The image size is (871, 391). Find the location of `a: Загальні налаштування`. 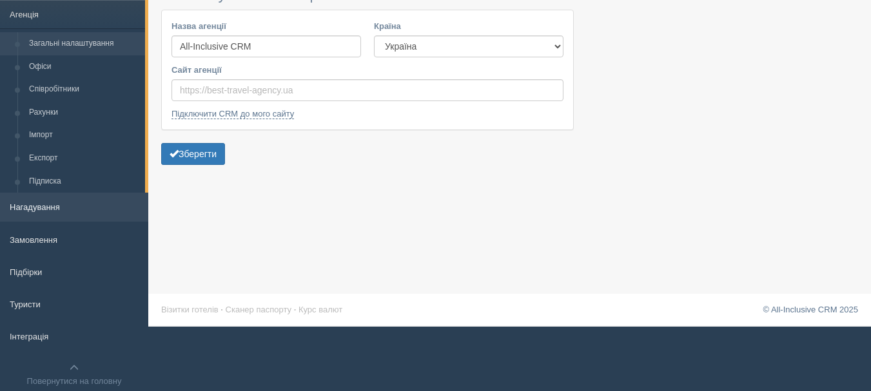

a: Загальні налаштування is located at coordinates (84, 44).